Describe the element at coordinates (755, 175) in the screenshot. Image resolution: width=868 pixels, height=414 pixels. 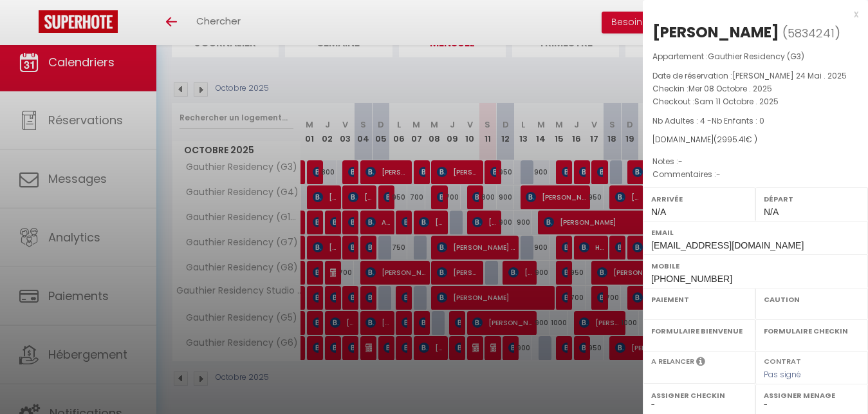
I see `p: Commentaires :` at that location.